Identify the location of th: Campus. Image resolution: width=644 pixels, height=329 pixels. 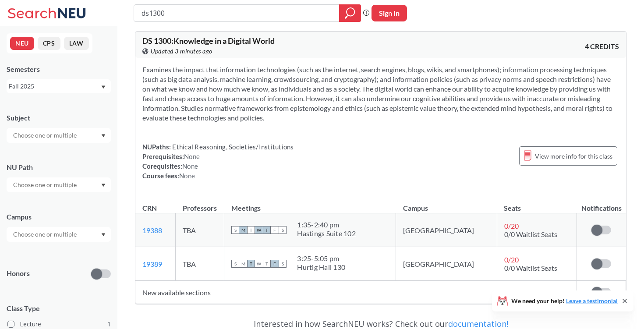
(447, 204).